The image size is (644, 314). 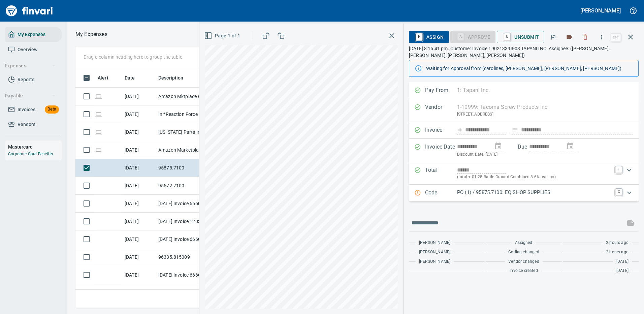 What do you see at coordinates (52, 109) in the screenshot?
I see `span: Beta` at bounding box center [52, 109].